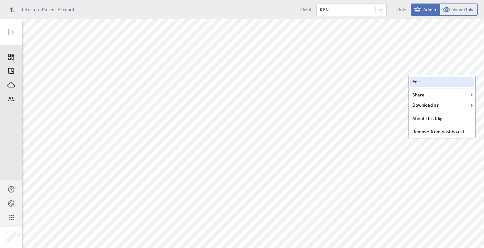 The height and width of the screenshot is (248, 484). Describe the element at coordinates (11, 203) in the screenshot. I see `svg: Themes` at that location.